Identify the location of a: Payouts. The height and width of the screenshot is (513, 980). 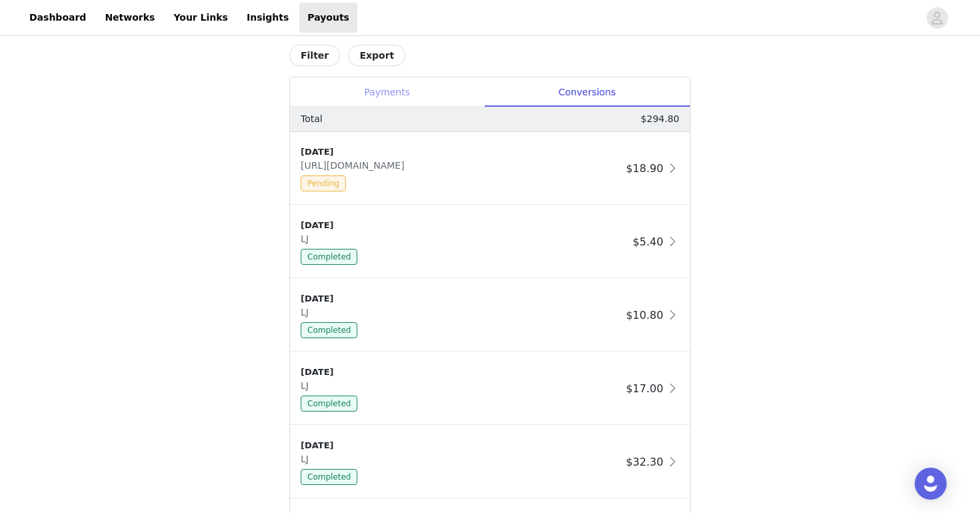
(328, 18).